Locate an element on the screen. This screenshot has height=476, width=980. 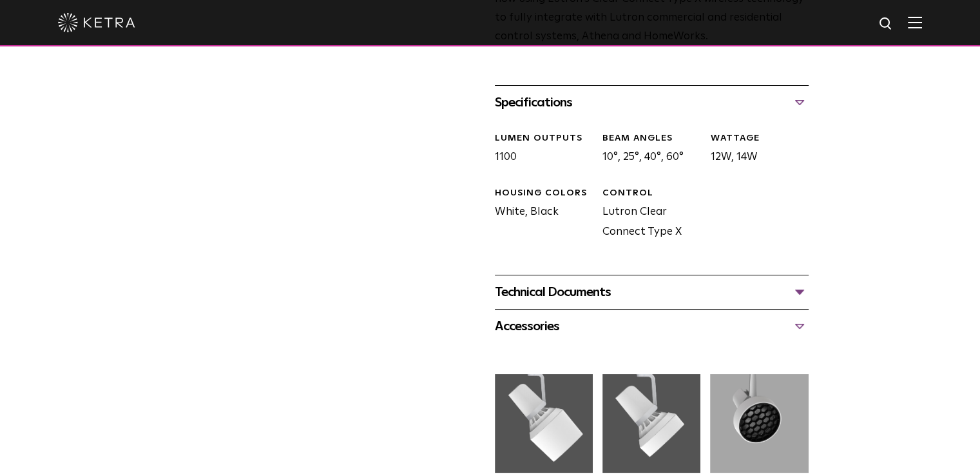
div: Accessories is located at coordinates (652, 326).